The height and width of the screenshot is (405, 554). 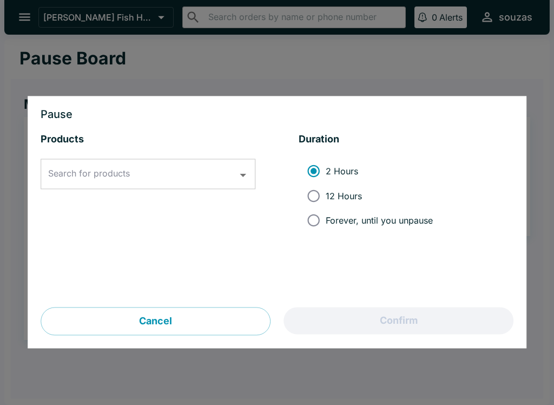 What do you see at coordinates (379, 220) in the screenshot?
I see `span: Forever, until you unpause` at bounding box center [379, 220].